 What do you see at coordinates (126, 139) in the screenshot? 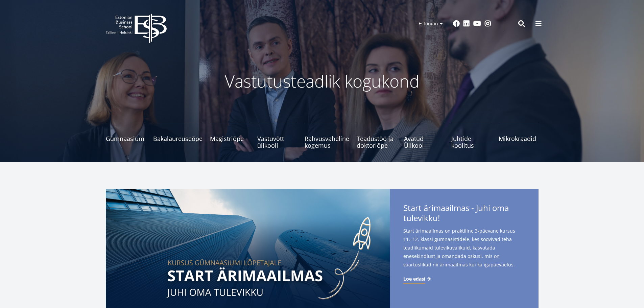
I see `span: Gümnaasium` at bounding box center [126, 139].